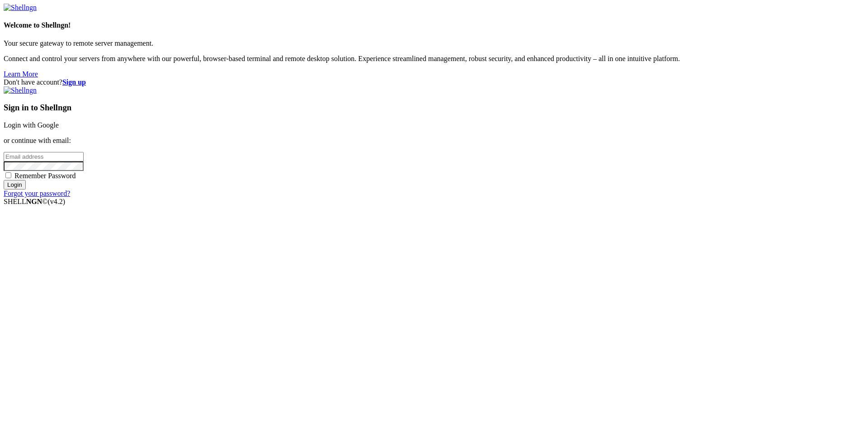 This screenshot has width=868, height=431. Describe the element at coordinates (37, 193) in the screenshot. I see `a: Forgot your password?` at that location.